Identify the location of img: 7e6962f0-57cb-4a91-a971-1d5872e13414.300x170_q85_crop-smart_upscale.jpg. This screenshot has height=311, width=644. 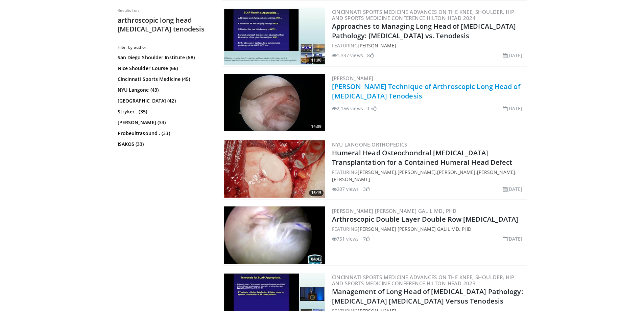
(274, 103).